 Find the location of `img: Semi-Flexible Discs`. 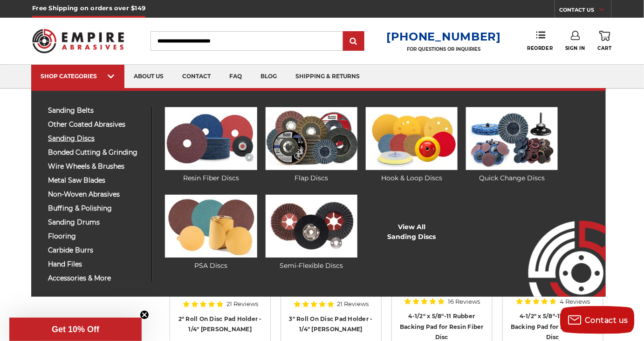

img: Semi-Flexible Discs is located at coordinates (311, 226).